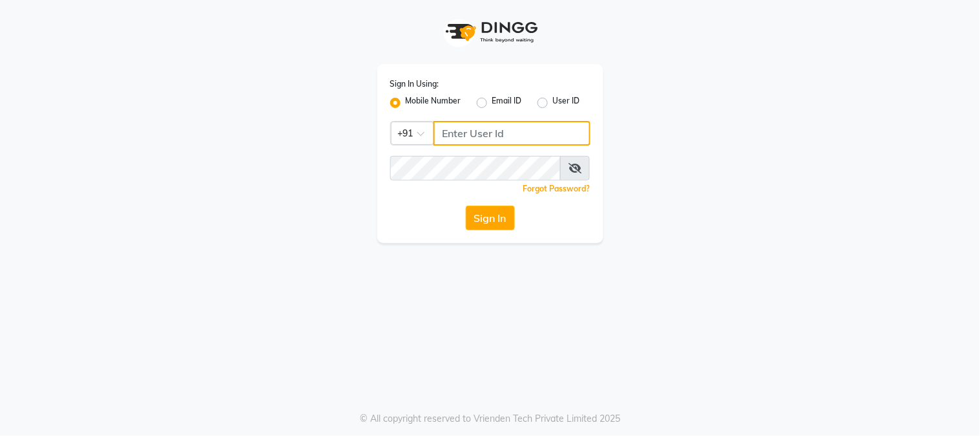  I want to click on label: Sign In Using:, so click(415, 84).